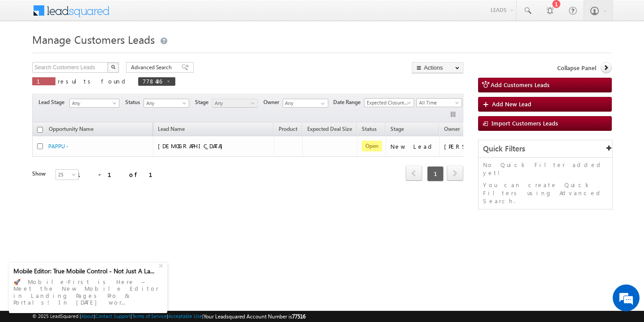 This screenshot has height=322, width=644. Describe the element at coordinates (455, 174) in the screenshot. I see `span: next` at that location.